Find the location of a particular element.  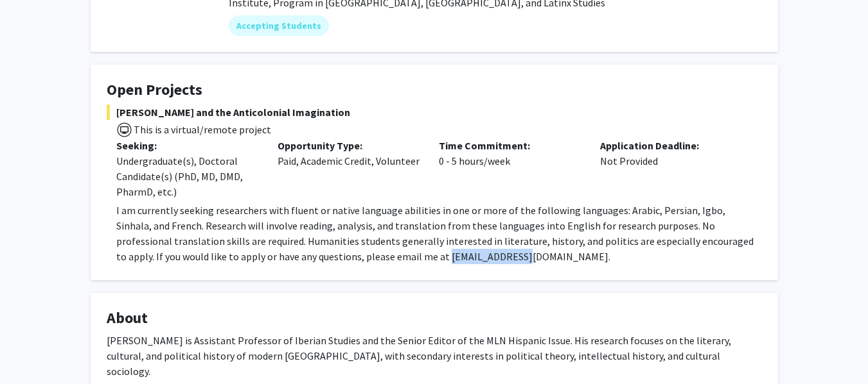

div: 0 - 5 hours/week is located at coordinates (509, 169).